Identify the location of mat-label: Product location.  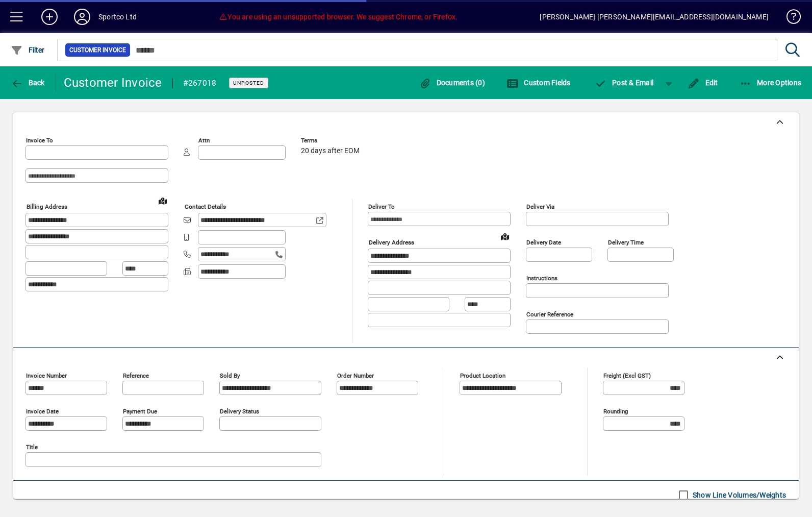
(483, 375).